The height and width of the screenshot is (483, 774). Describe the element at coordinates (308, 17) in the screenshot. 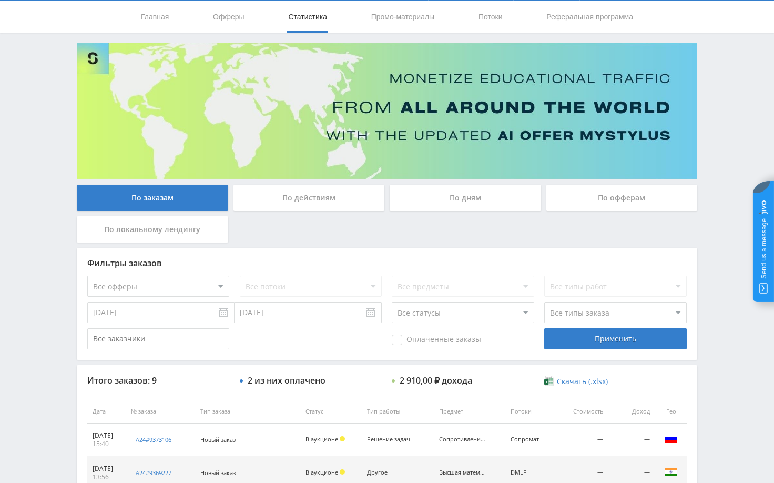

I see `a: Статистика` at that location.